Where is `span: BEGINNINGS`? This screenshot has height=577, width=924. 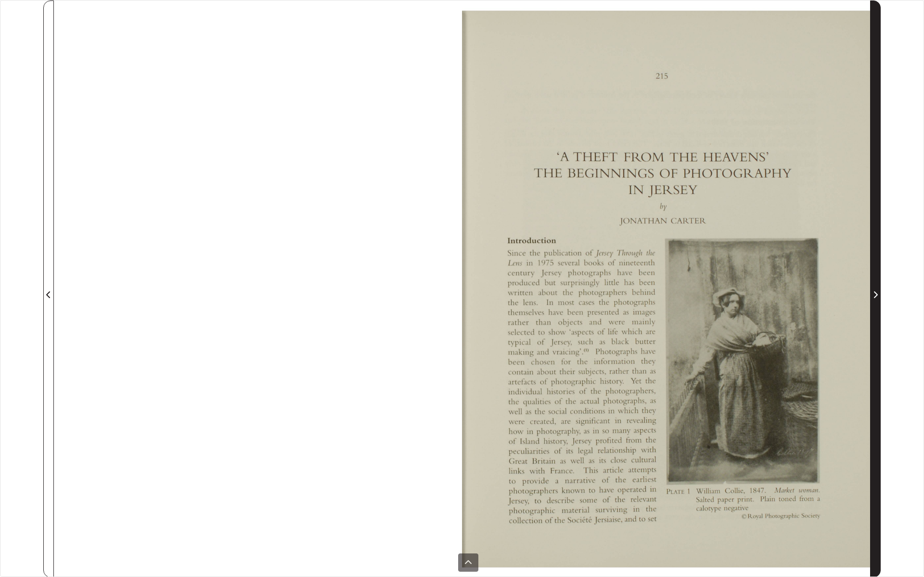 span: BEGINNINGS is located at coordinates (607, 173).